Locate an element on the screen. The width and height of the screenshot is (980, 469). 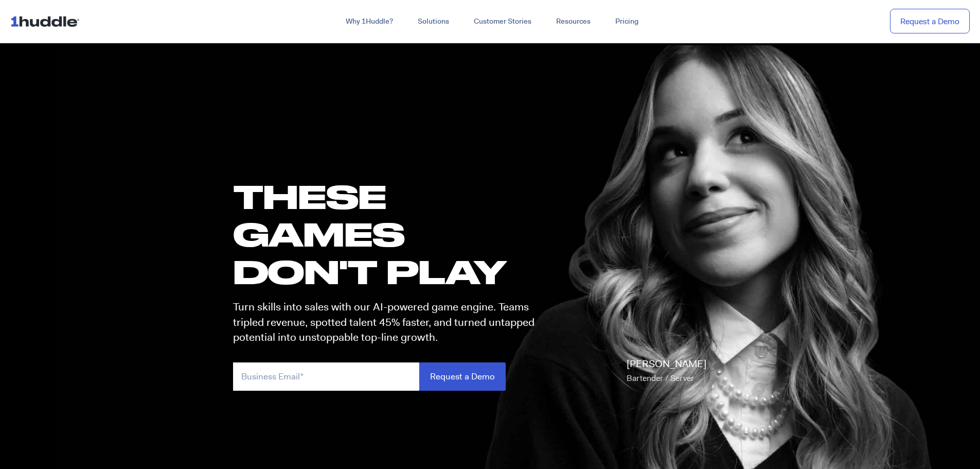
a: Customer Stories is located at coordinates (502, 22).